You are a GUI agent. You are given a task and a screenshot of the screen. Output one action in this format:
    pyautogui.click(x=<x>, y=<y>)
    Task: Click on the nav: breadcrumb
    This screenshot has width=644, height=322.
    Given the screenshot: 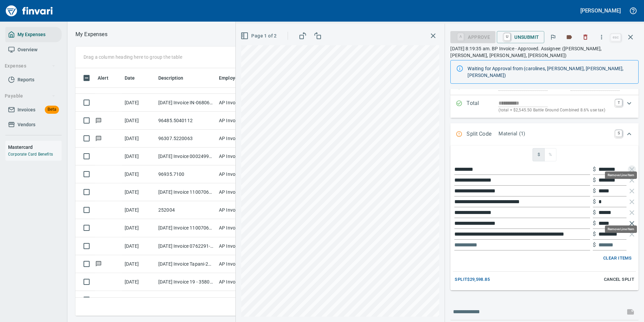 What is the action you would take?
    pyautogui.click(x=92, y=35)
    